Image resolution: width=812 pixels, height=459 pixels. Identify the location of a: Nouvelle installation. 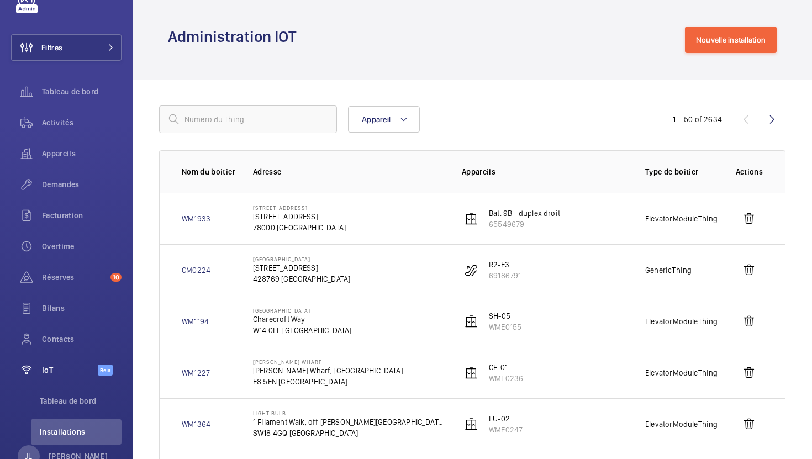
(731, 40).